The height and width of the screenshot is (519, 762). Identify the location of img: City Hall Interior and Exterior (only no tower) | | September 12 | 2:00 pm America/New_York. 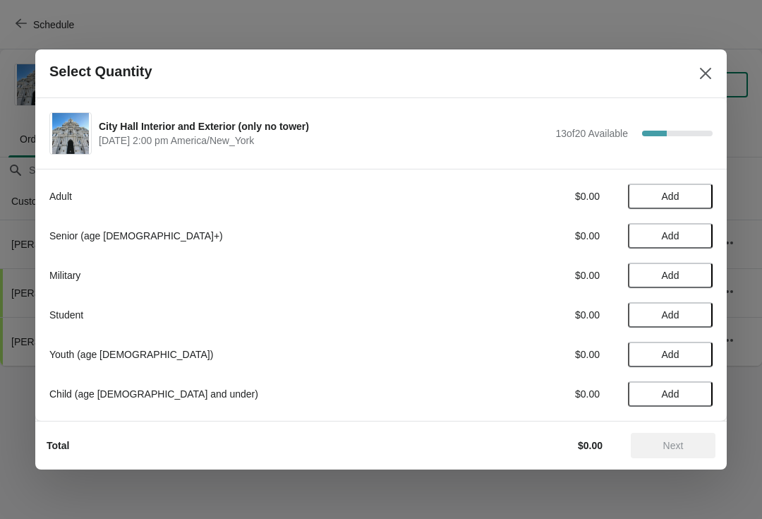
(71, 133).